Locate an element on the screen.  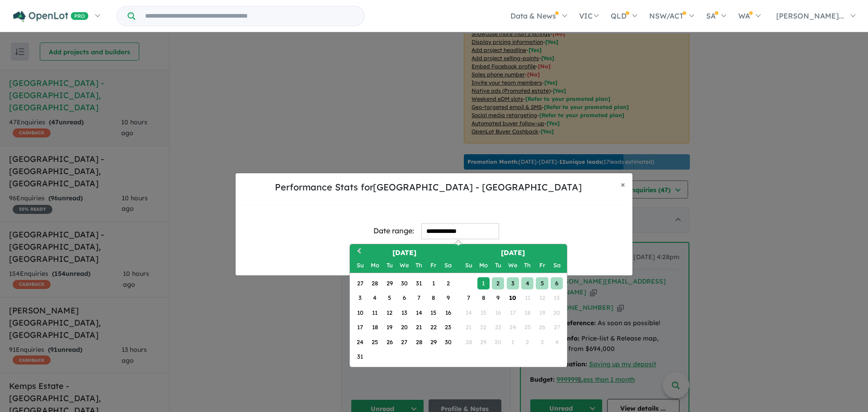
div: Choose Friday, August 22nd, 2025 is located at coordinates (433, 327).